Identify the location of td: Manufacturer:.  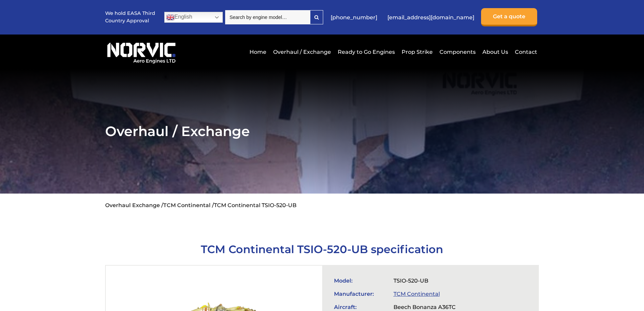
(361, 294).